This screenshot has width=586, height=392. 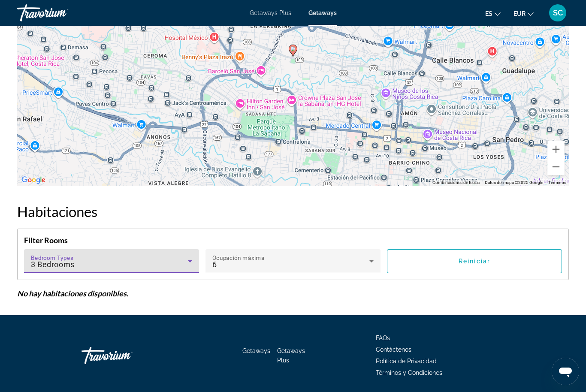 I want to click on span: SC, so click(x=557, y=13).